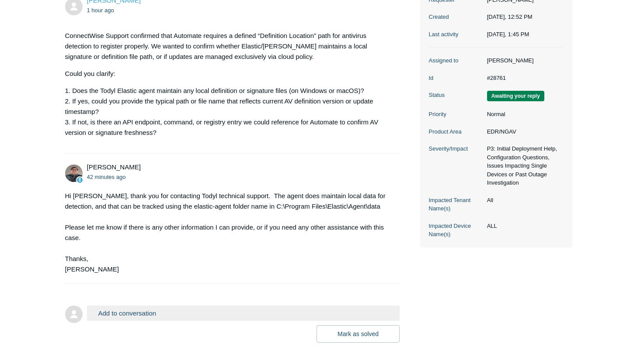 This screenshot has height=364, width=637. I want to click on button: Add to conversation, so click(243, 313).